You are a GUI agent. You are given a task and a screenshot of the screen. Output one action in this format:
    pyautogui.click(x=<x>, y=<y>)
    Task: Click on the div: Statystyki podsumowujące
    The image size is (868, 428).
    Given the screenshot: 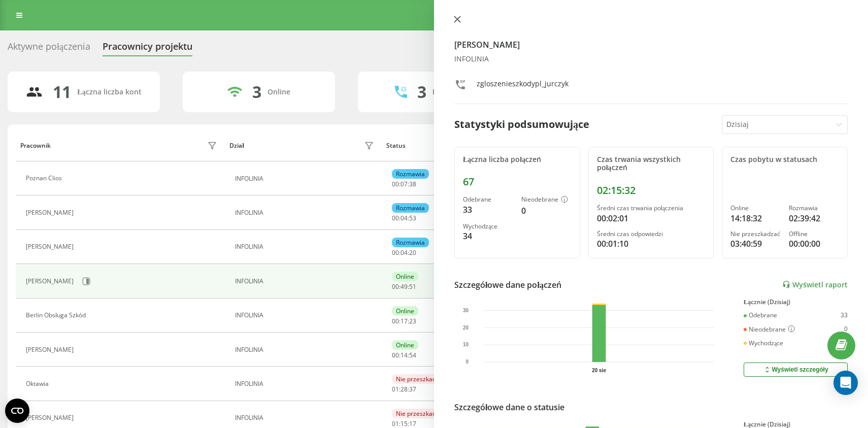 What is the action you would take?
    pyautogui.click(x=522, y=124)
    